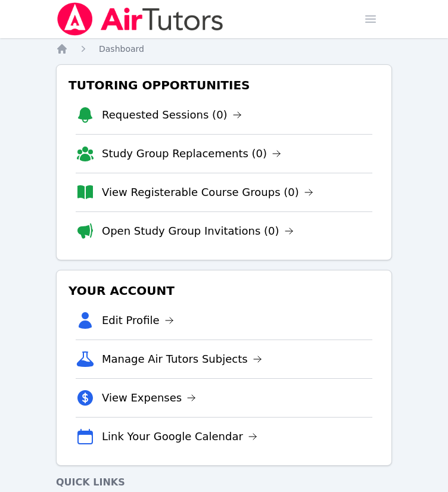  What do you see at coordinates (122, 49) in the screenshot?
I see `span: Dashboard` at bounding box center [122, 49].